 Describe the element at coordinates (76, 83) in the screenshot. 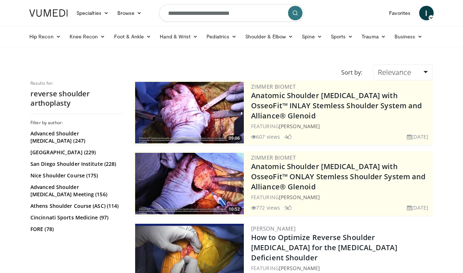

I see `p: Results for:` at that location.